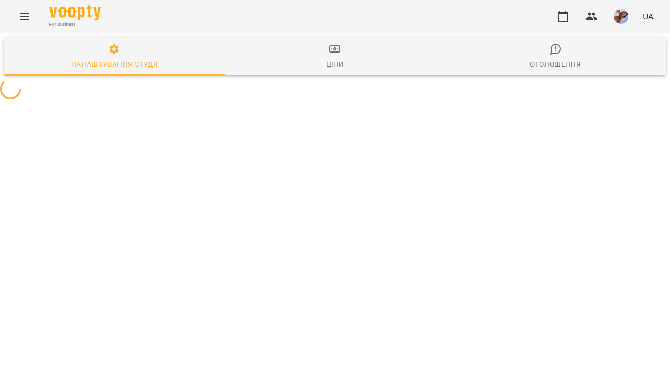 This screenshot has width=670, height=365. Describe the element at coordinates (648, 16) in the screenshot. I see `button: UA` at that location.